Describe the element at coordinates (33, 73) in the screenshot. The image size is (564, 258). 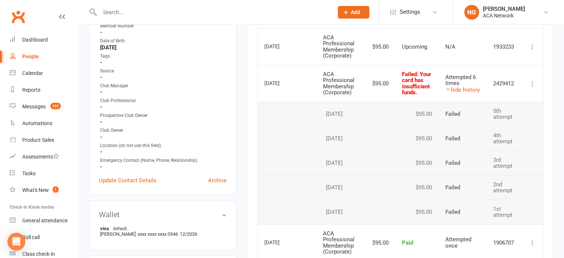
I see `div: Calendar` at that location.